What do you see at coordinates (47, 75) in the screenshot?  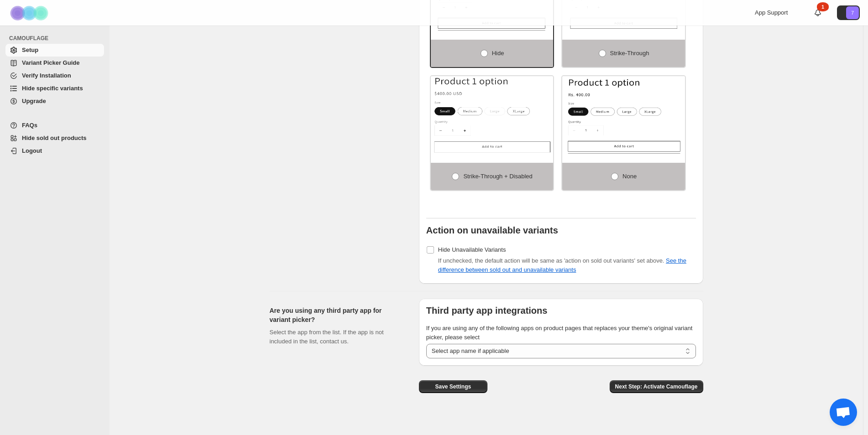 I see `span: Verify Installation` at bounding box center [47, 75].